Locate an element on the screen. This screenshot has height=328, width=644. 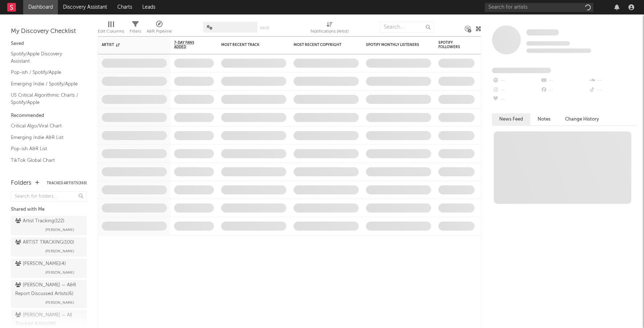
a: Pop-ish / Spotify/Apple is located at coordinates (45, 72).